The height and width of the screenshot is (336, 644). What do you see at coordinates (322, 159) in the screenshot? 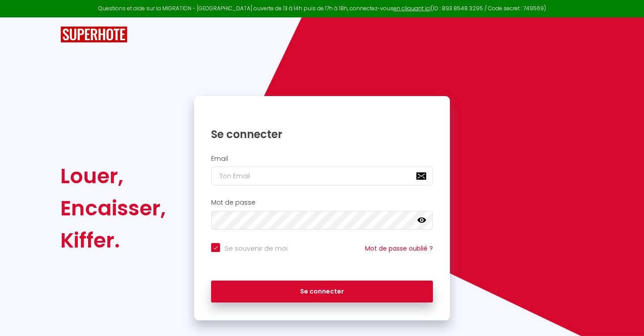
I see `h2: Email` at bounding box center [322, 159].